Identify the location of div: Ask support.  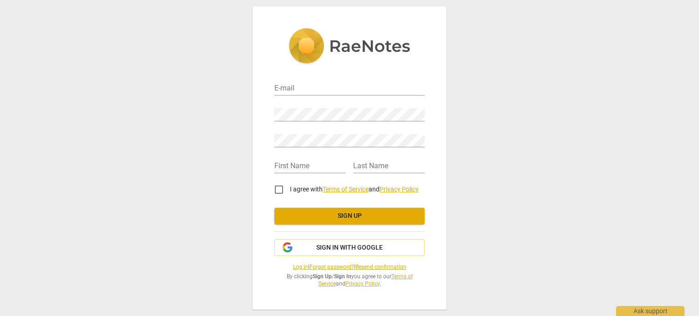
(650, 311).